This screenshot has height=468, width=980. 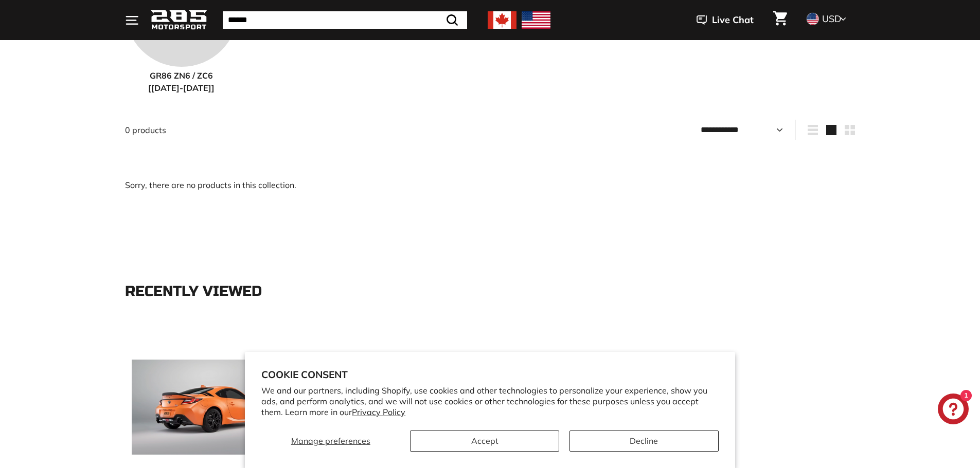 I want to click on span: Live Chat, so click(x=733, y=20).